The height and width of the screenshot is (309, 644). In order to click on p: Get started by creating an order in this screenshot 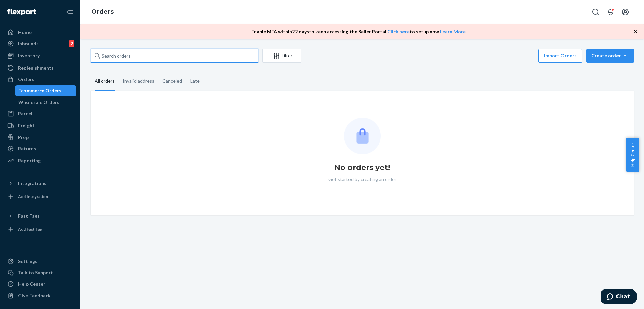, I will do `click(362, 179)`.